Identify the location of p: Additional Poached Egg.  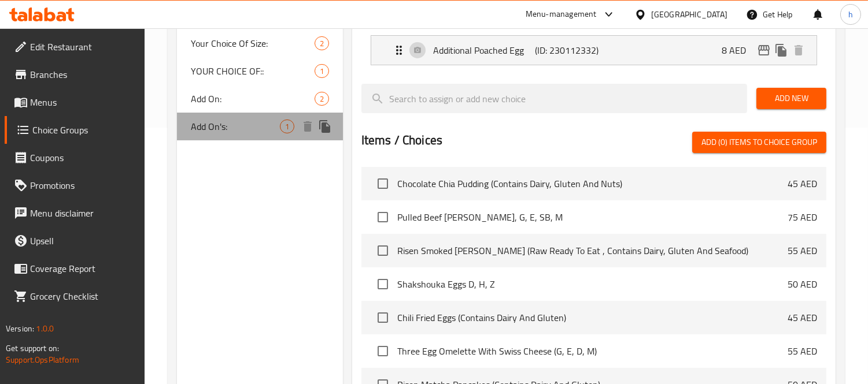
(484, 50).